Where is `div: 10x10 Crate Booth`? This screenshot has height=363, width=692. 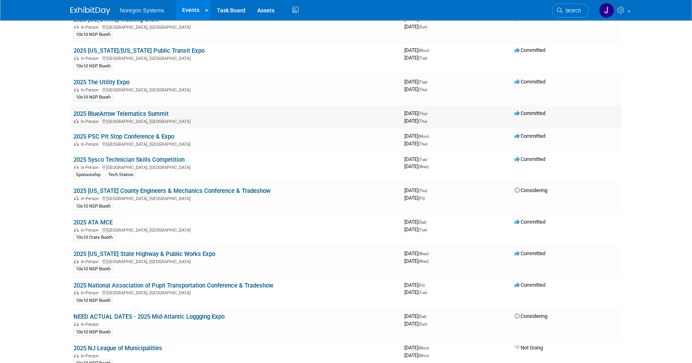
div: 10x10 Crate Booth is located at coordinates (94, 238).